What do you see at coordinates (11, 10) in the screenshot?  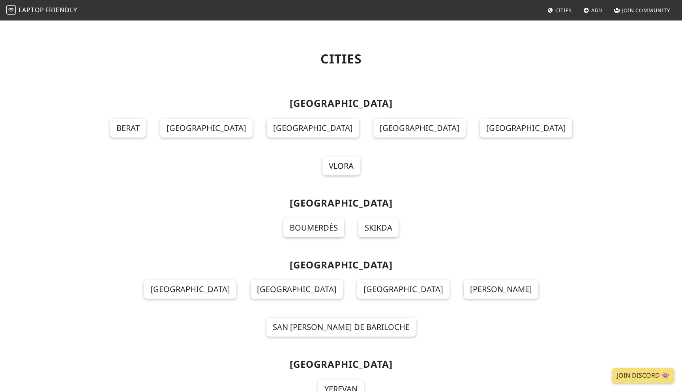 I see `img: LaptopFriendly` at bounding box center [11, 10].